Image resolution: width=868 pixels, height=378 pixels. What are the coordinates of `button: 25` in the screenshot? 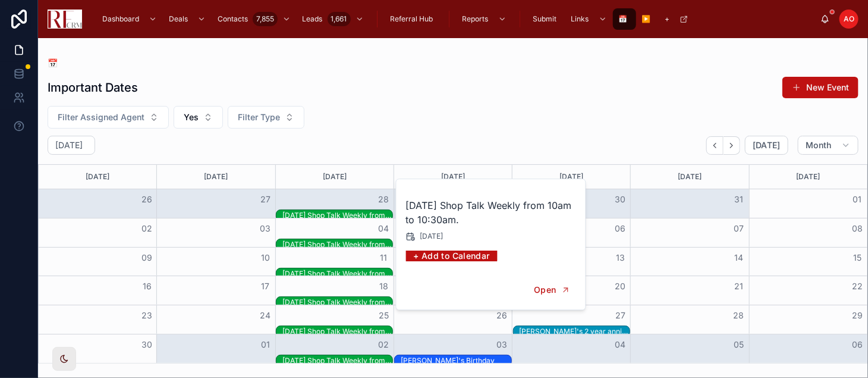 It's located at (384, 316).